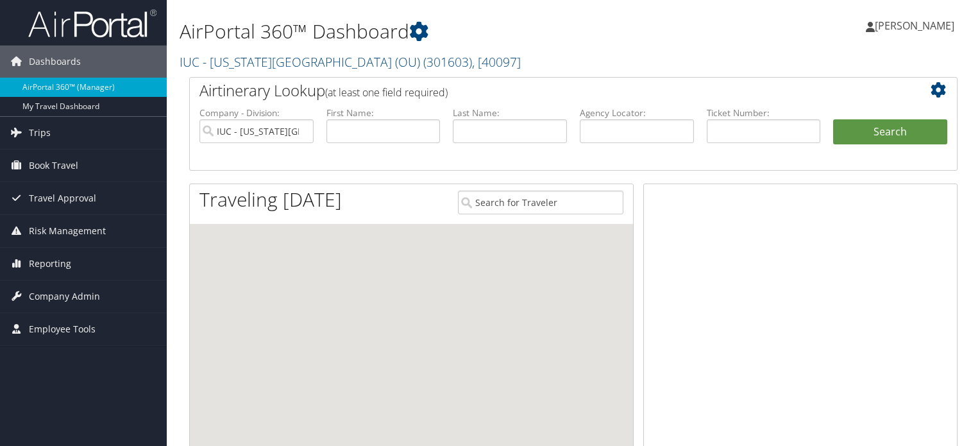 This screenshot has height=446, width=980. What do you see at coordinates (764, 113) in the screenshot?
I see `label: Ticket Number:` at bounding box center [764, 113].